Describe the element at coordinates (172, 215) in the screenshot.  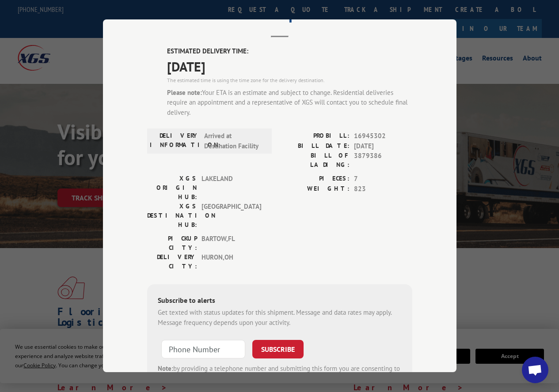
I see `label: XGS DESTINATION HUB:` at that location.